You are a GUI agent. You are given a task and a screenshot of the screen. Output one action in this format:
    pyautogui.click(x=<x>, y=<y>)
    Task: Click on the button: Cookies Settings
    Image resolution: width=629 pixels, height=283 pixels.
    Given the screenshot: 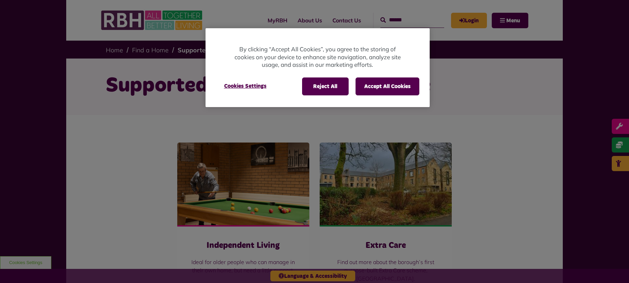 What is the action you would take?
    pyautogui.click(x=245, y=86)
    